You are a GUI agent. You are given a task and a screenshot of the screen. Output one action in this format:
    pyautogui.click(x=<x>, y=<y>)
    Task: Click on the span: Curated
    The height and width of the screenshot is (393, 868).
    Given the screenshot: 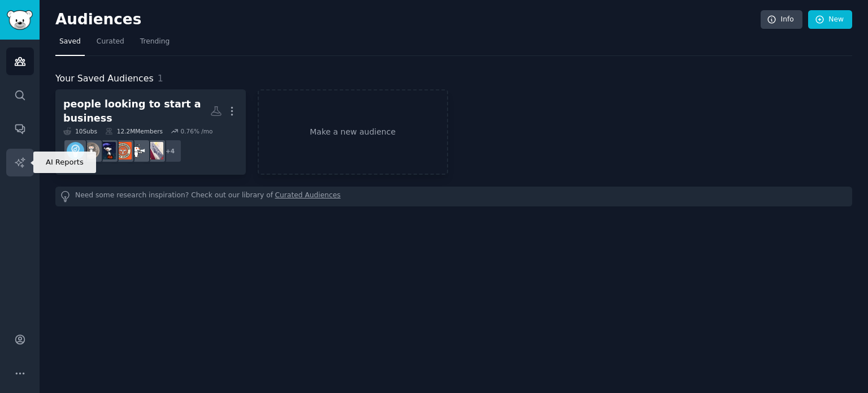 What is the action you would take?
    pyautogui.click(x=111, y=42)
    